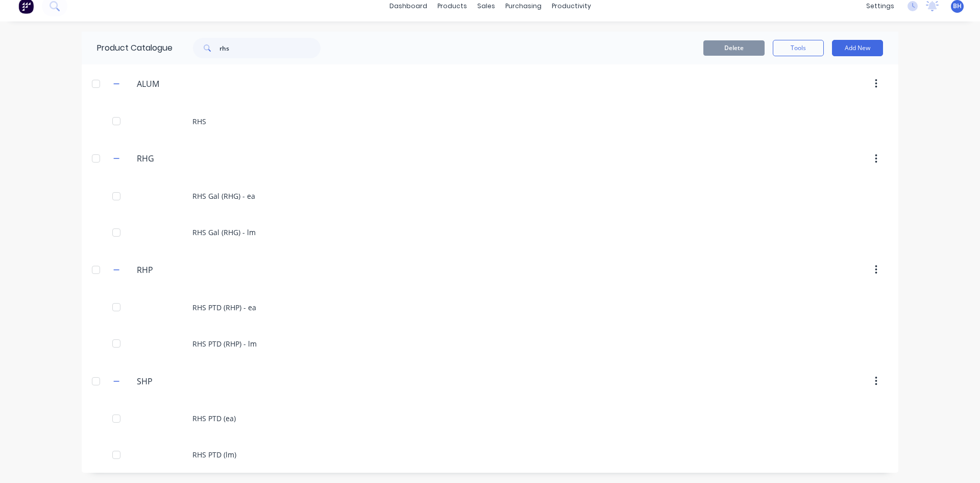 The width and height of the screenshot is (980, 483). What do you see at coordinates (490, 307) in the screenshot?
I see `div: RHS PTD (RHP) - ea` at bounding box center [490, 307].